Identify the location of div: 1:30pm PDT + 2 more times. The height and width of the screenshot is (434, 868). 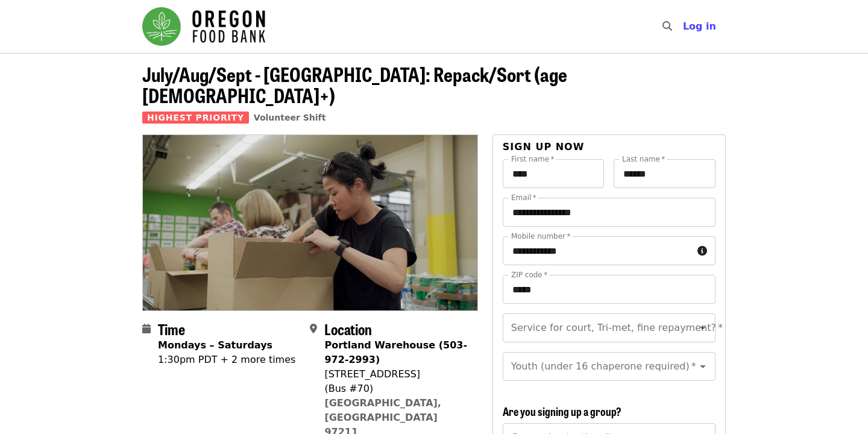
(227, 360).